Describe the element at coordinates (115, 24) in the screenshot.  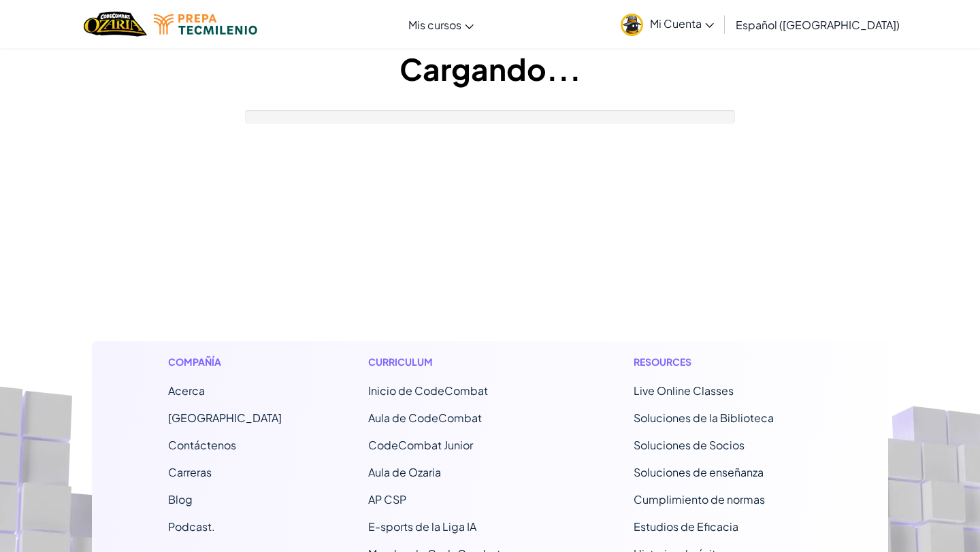
I see `a: Ozaria by CodeCombat logo` at that location.